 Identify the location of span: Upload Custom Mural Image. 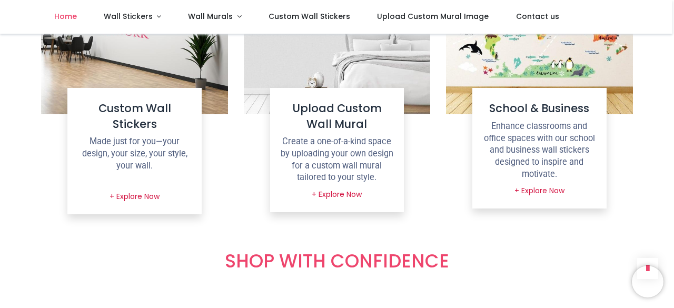
(433, 16).